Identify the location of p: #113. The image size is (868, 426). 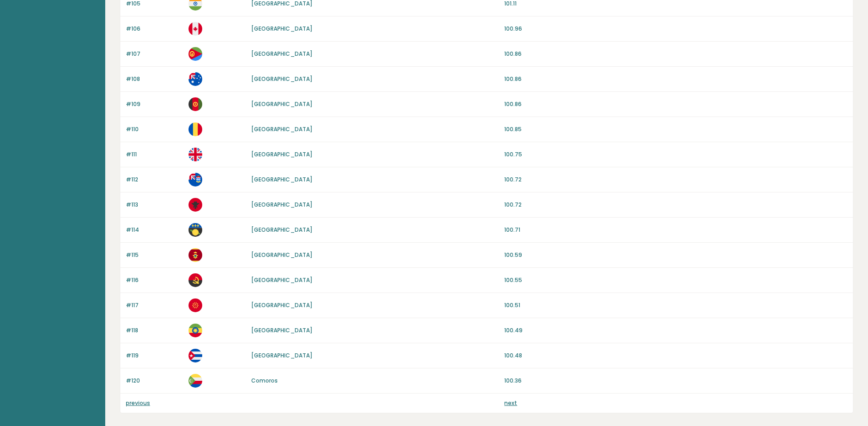
(154, 205).